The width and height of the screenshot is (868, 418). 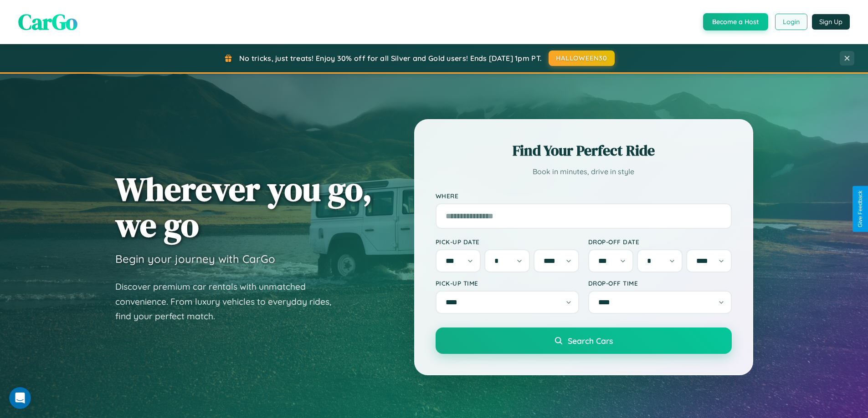 I want to click on h1: Wherever you go, we go, so click(x=244, y=207).